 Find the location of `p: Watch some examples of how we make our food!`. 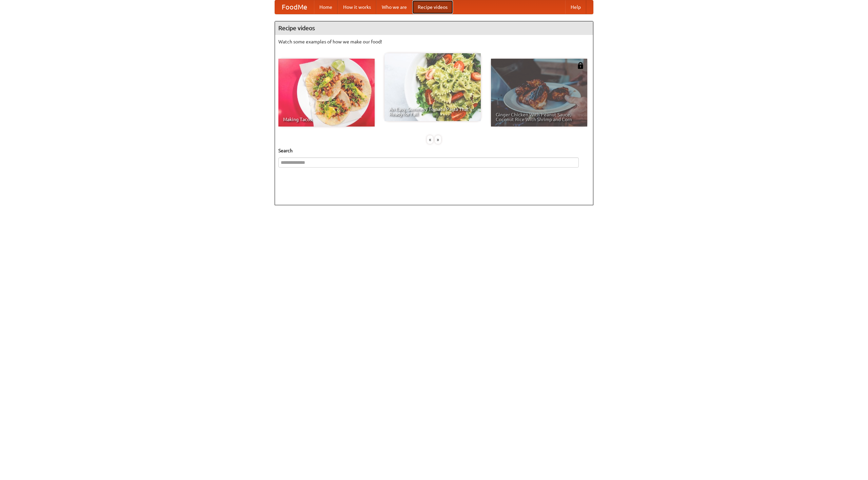

p: Watch some examples of how we make our food! is located at coordinates (434, 42).